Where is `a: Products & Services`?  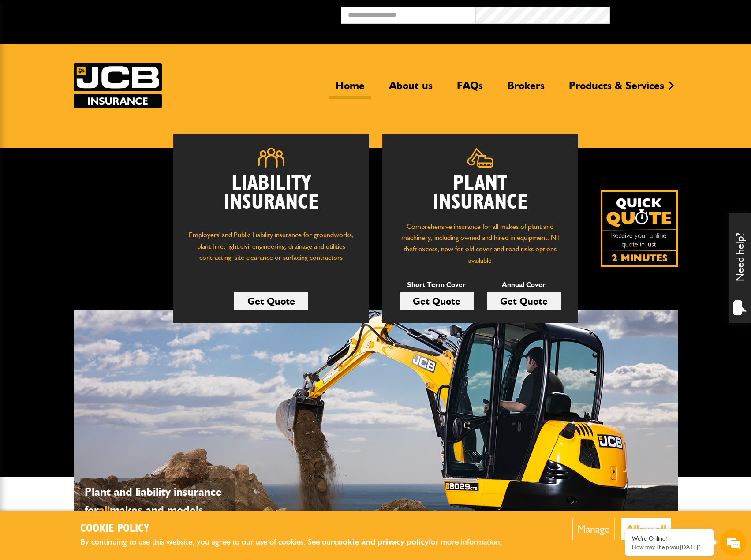 a: Products & Services is located at coordinates (616, 89).